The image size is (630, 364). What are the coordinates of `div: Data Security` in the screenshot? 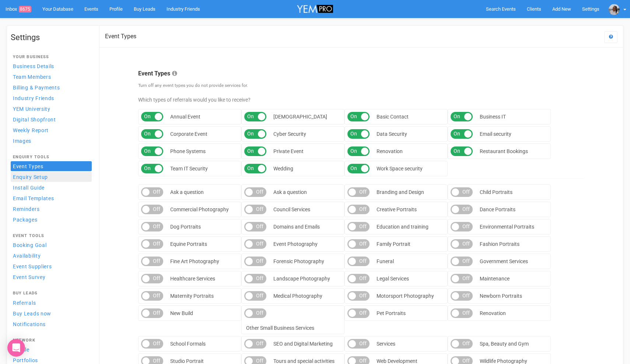 It's located at (392, 134).